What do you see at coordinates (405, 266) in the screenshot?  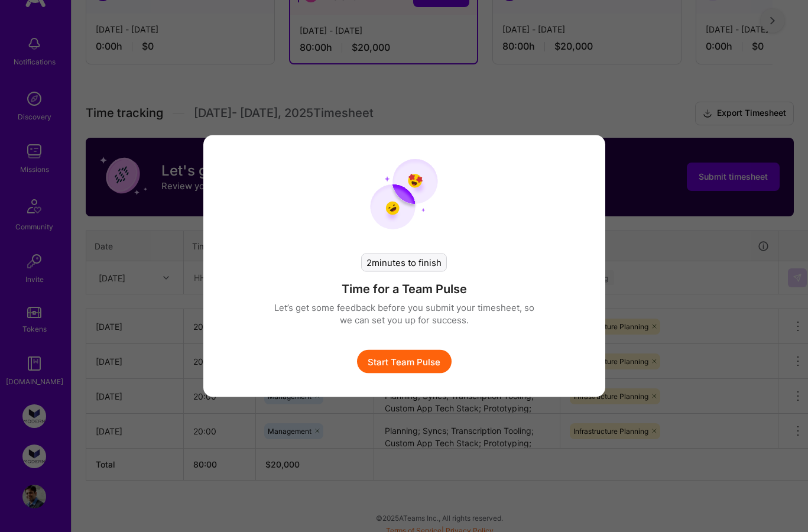 I see `div: modal` at bounding box center [405, 266].